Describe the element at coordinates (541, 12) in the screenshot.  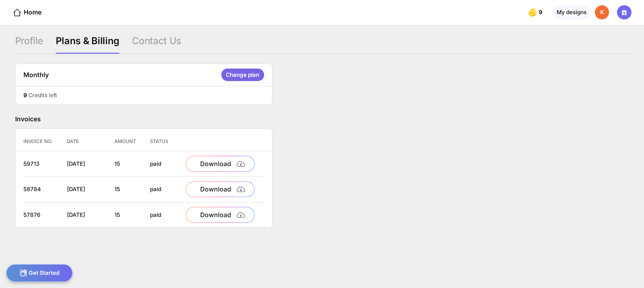
I see `span: 9` at that location.